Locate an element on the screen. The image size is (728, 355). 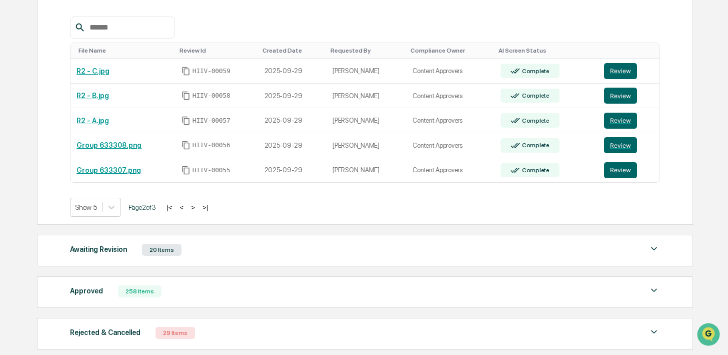
div: 258 Items is located at coordinates (140, 291).